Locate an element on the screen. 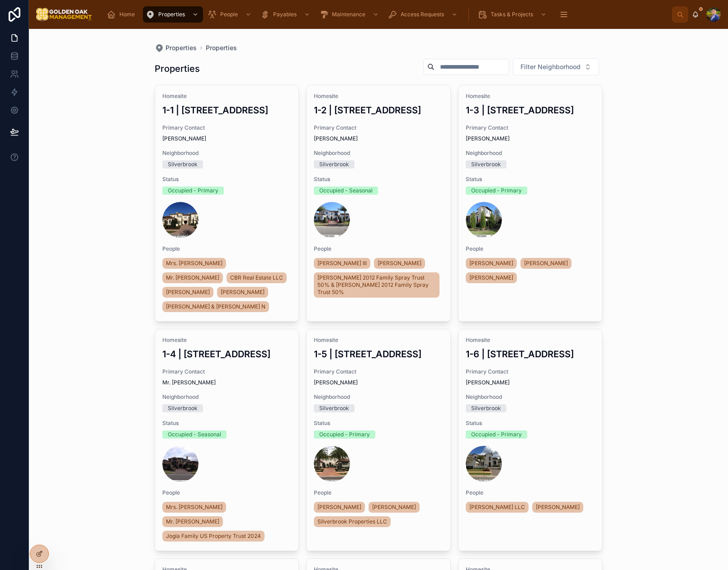  img: App logo is located at coordinates (64, 14).